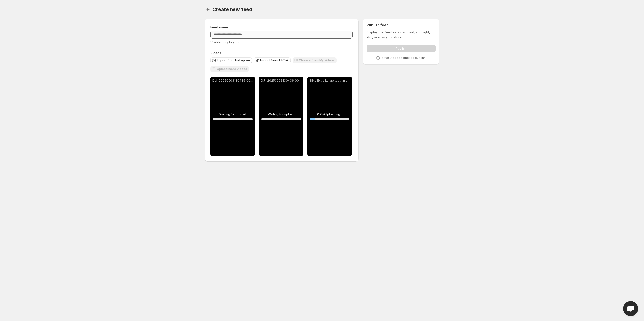 This screenshot has width=644, height=321. Describe the element at coordinates (281, 81) in the screenshot. I see `p: DJI_20250903130436_0013_D_2.mp4` at that location.